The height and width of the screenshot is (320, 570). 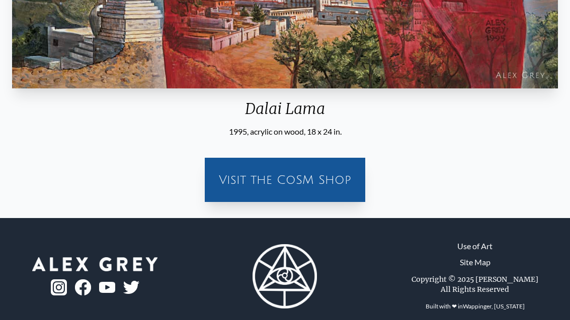 What do you see at coordinates (107, 288) in the screenshot?
I see `img: youtube-logo.png` at bounding box center [107, 288].